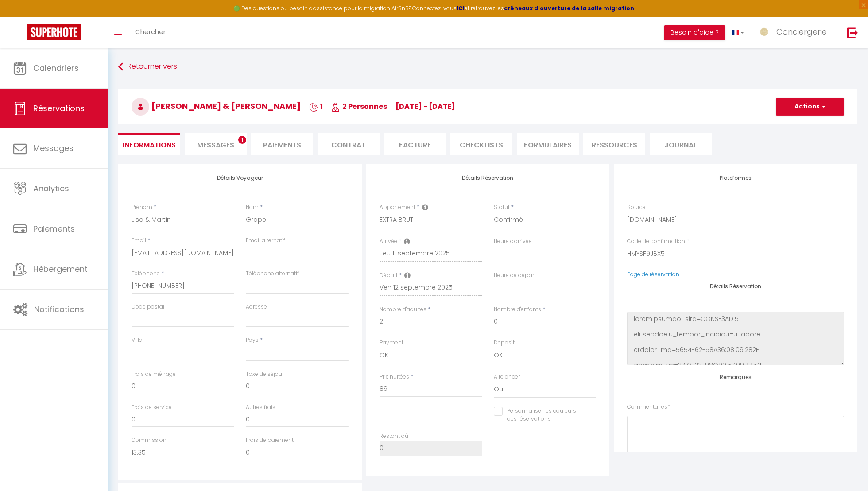 The width and height of the screenshot is (868, 491). I want to click on h4: Détails Voyageur, so click(240, 178).